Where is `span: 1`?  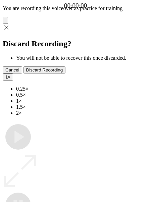 span: 1 is located at coordinates (6, 77).